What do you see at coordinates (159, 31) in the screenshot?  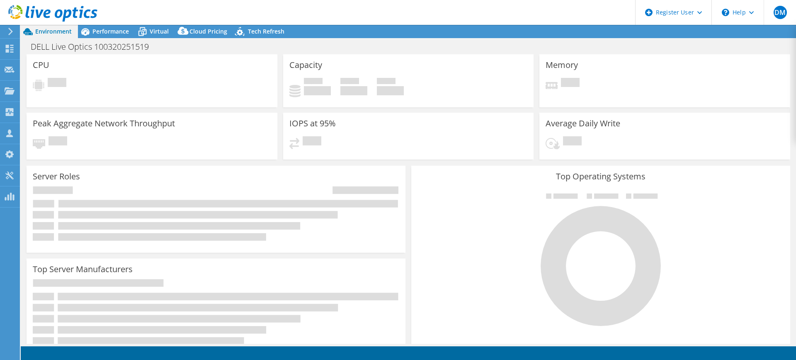 I see `span: Virtual` at bounding box center [159, 31].